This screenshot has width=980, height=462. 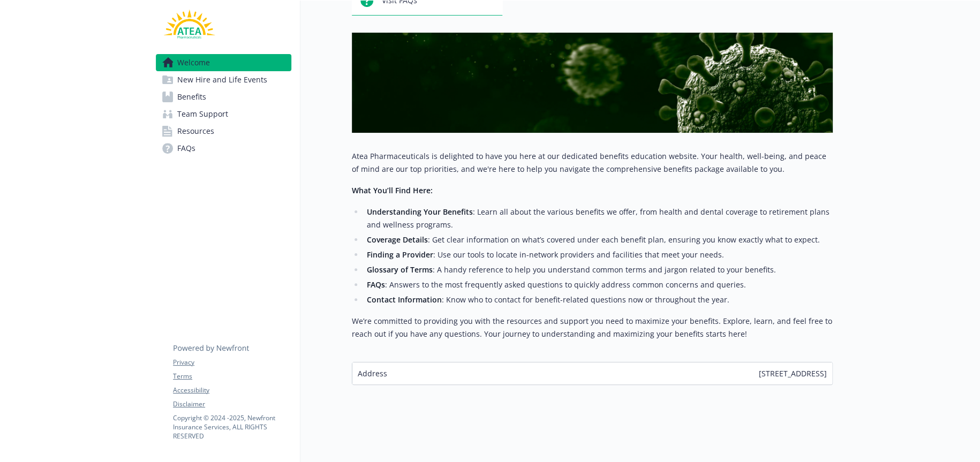 What do you see at coordinates (404, 299) in the screenshot?
I see `strong: Contact Information` at bounding box center [404, 299].